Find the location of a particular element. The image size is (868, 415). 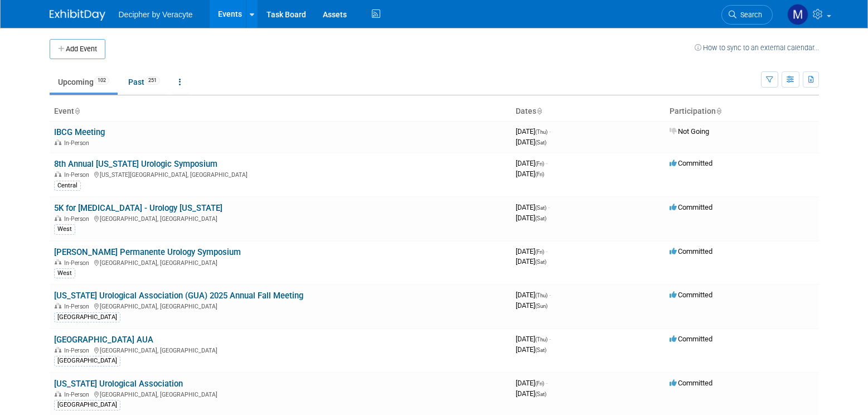

a: IBCG Meeting is located at coordinates (79, 132).